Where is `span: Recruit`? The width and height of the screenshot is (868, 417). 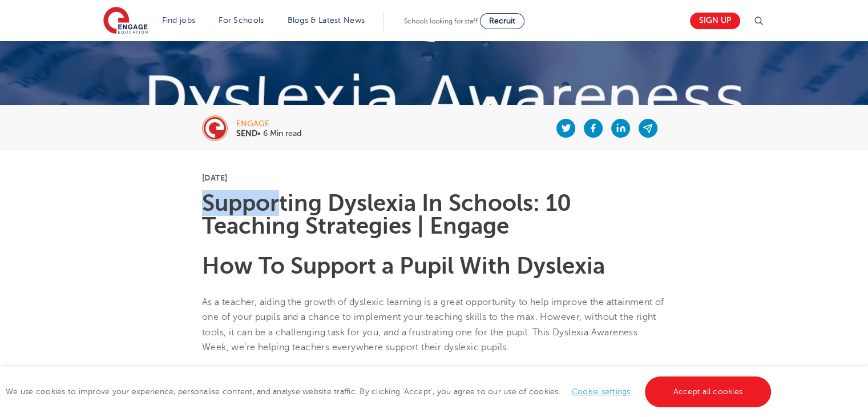
span: Recruit is located at coordinates (502, 21).